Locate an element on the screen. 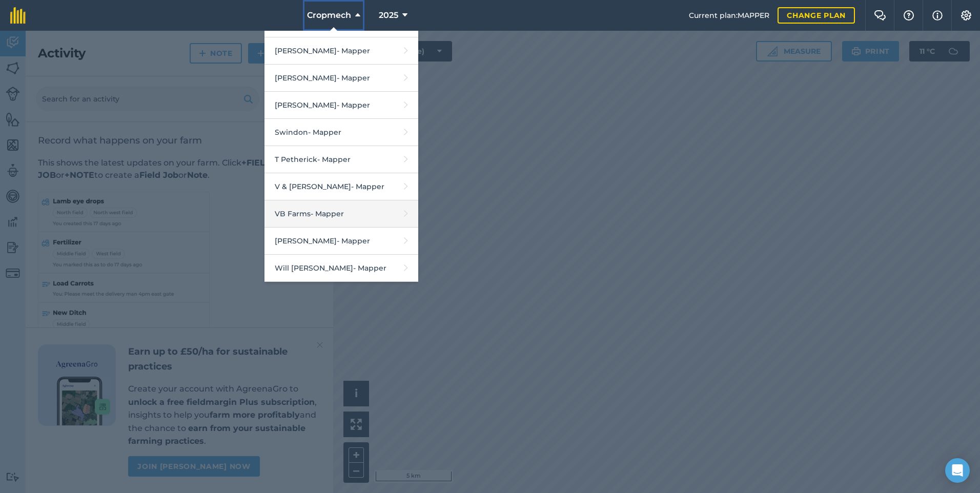 This screenshot has height=493, width=980. a: Change plan is located at coordinates (816, 16).